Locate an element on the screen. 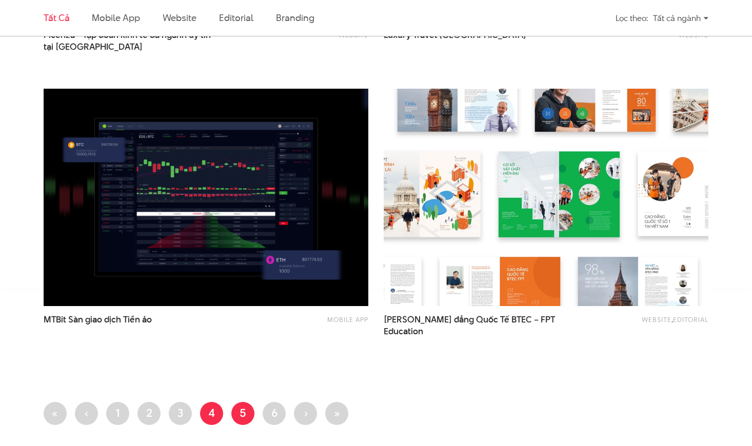 The image size is (752, 446). span: Education is located at coordinates (403, 331).